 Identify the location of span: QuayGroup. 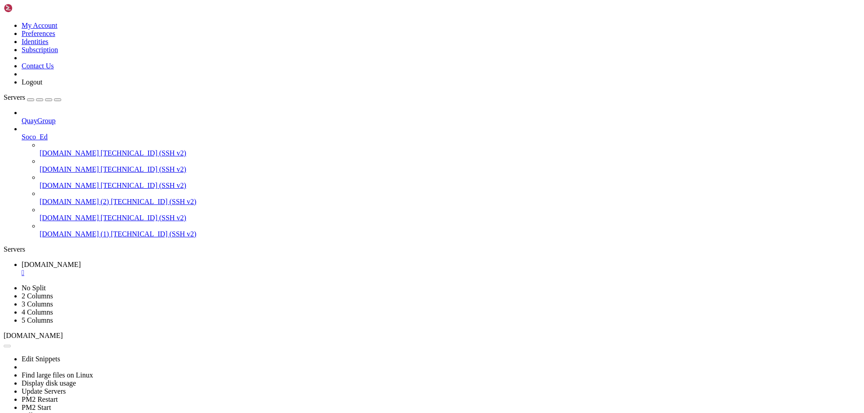
(39, 121).